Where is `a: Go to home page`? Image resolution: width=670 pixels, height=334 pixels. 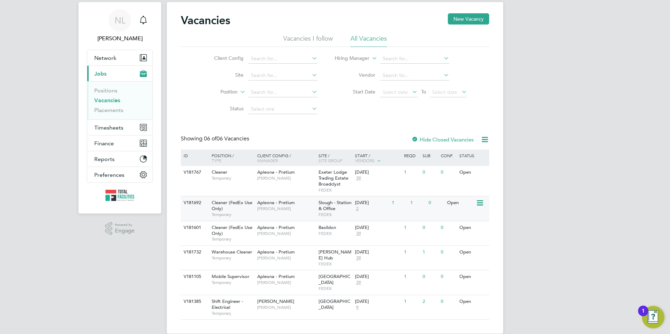
a: Go to home page is located at coordinates (120, 195).